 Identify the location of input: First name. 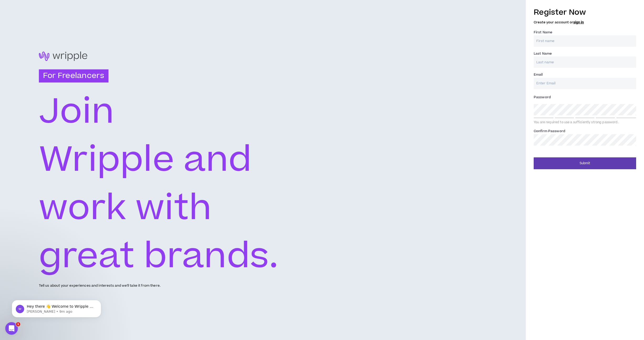
(585, 41).